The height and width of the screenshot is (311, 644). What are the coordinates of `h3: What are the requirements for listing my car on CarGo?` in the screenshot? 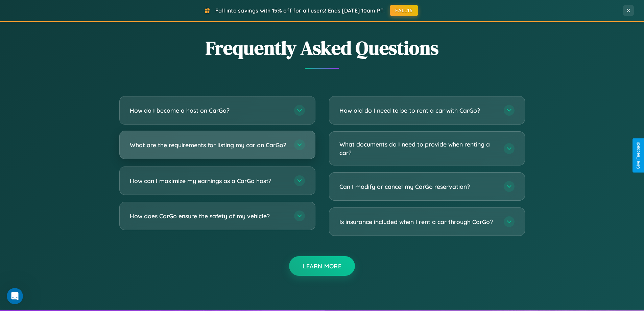 It's located at (209, 144).